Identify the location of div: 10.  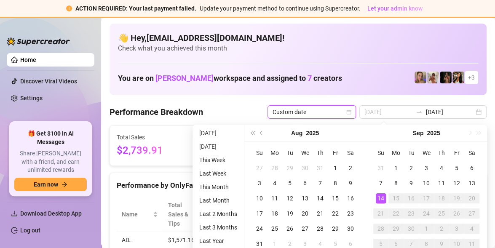
(426, 183).